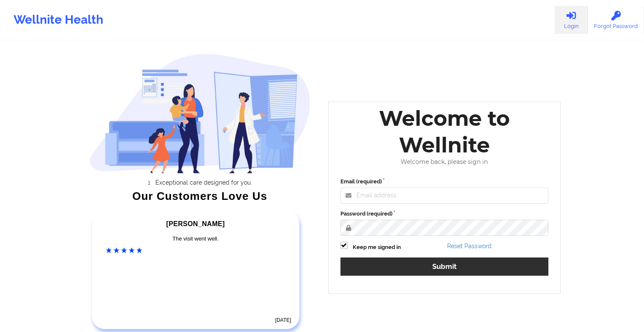 The height and width of the screenshot is (332, 644). I want to click on button: Submit, so click(445, 266).